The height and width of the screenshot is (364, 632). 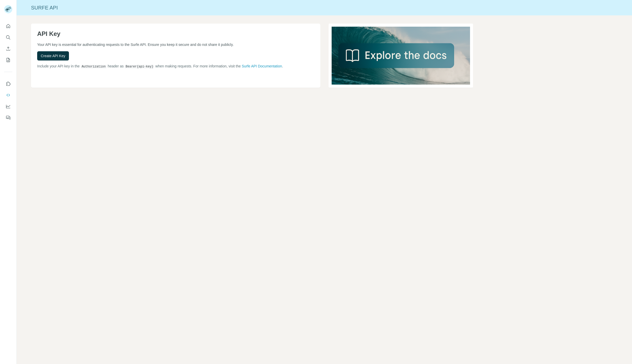 What do you see at coordinates (9, 49) in the screenshot?
I see `button: Enrich CSV` at bounding box center [9, 49].